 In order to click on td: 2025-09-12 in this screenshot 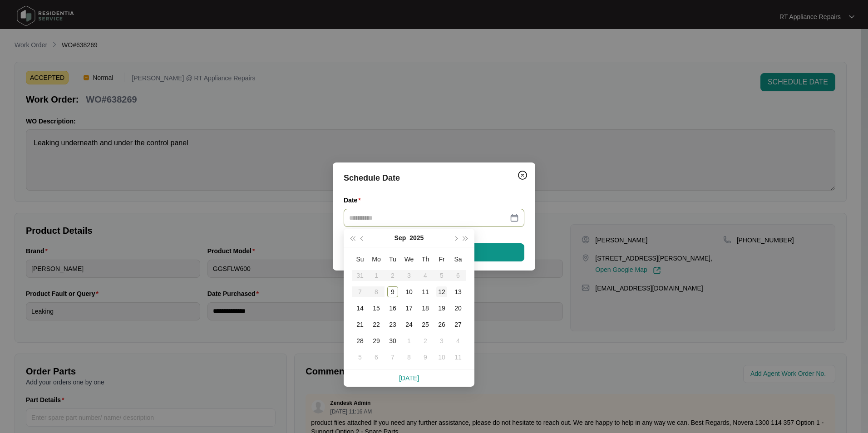, I will do `click(441, 291)`.